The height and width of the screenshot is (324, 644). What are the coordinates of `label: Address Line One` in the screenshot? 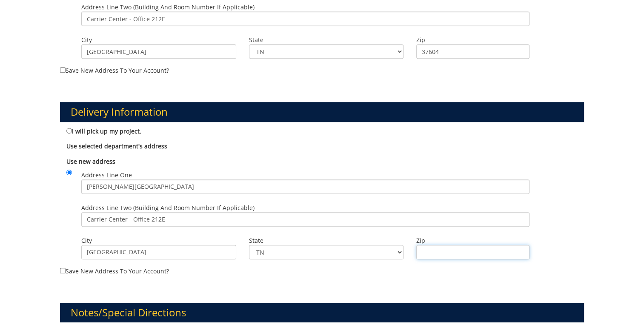 It's located at (305, 182).